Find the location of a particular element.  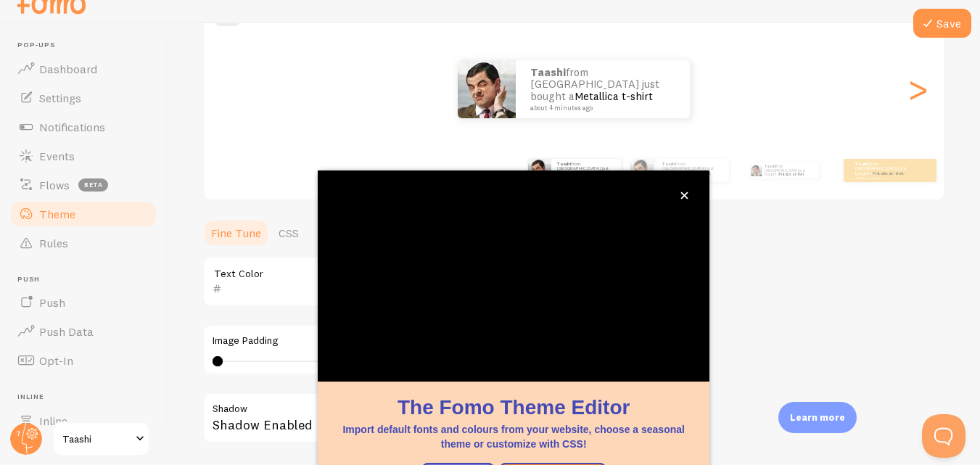

a: Push Data is located at coordinates (83, 331).